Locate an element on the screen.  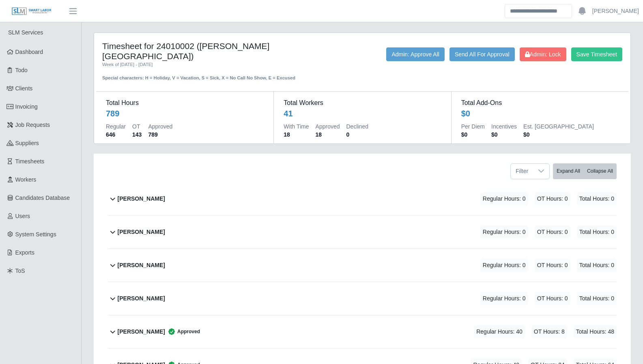
dt: Total Workers is located at coordinates (363, 103).